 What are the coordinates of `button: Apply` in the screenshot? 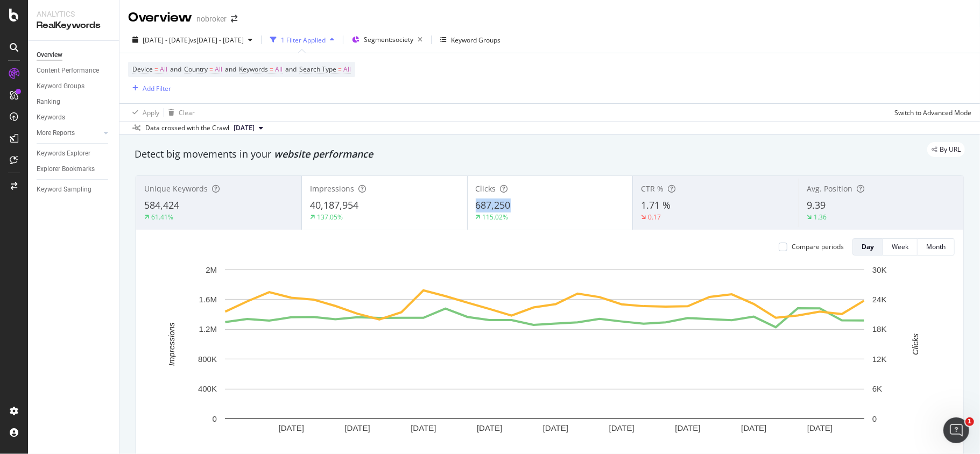 It's located at (143, 112).